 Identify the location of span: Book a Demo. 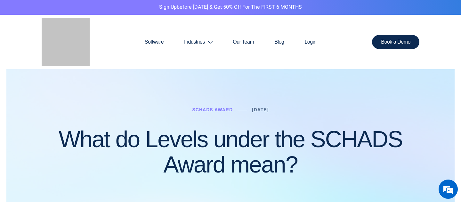
(396, 42).